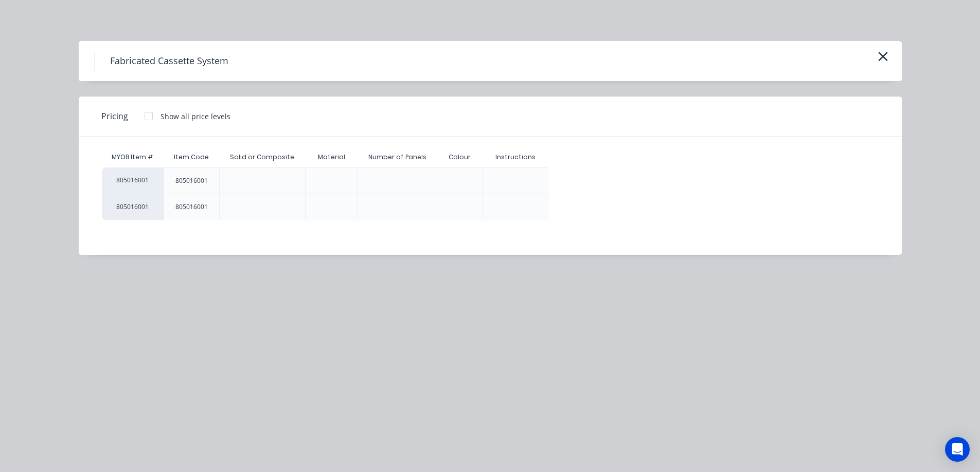 This screenshot has height=472, width=980. Describe the element at coordinates (331, 158) in the screenshot. I see `div: Material` at that location.